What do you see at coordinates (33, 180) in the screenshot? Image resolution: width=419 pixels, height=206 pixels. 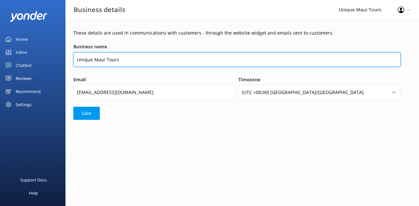 I see `div: Support Docs` at bounding box center [33, 180].